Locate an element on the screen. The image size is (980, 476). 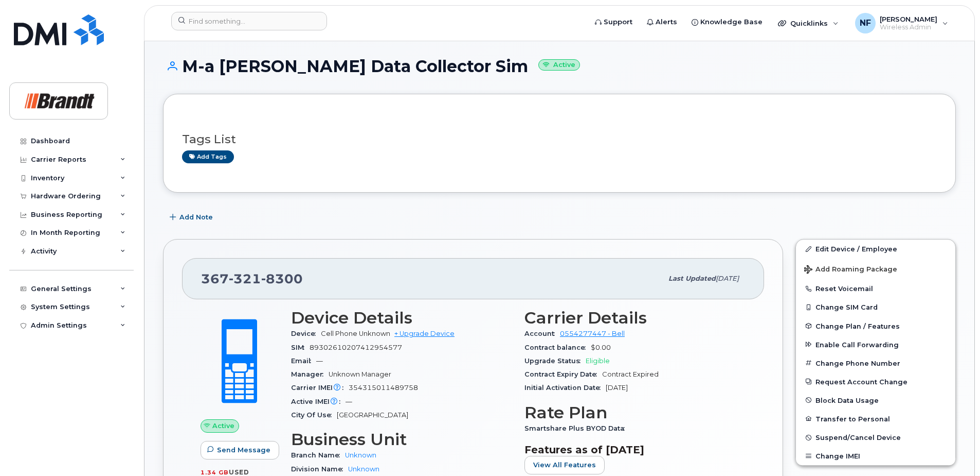
span: 8300 is located at coordinates (282, 278).